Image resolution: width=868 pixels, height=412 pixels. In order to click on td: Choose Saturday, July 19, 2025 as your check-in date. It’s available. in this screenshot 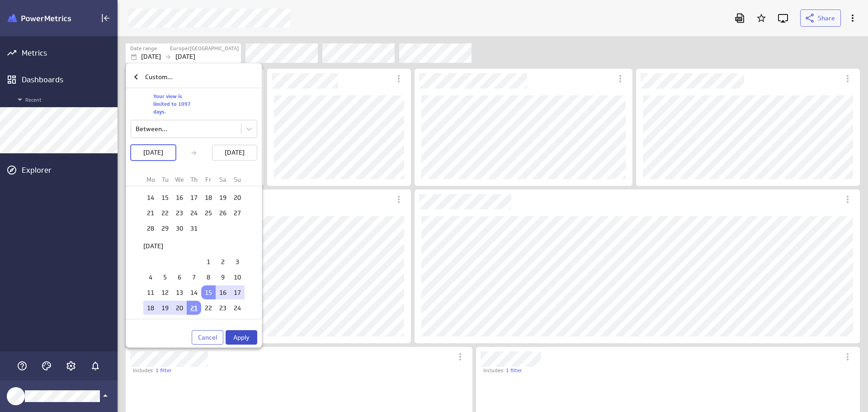, I will do `click(223, 197)`.